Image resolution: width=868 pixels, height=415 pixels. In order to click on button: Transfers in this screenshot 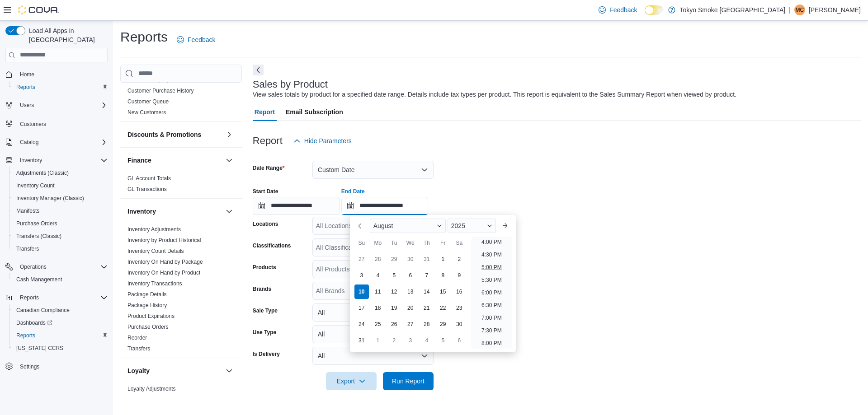, I will do `click(60, 249)`.